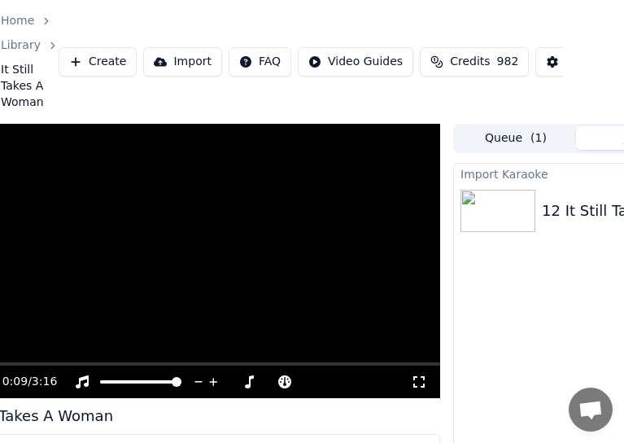  I want to click on span: 982, so click(508, 62).